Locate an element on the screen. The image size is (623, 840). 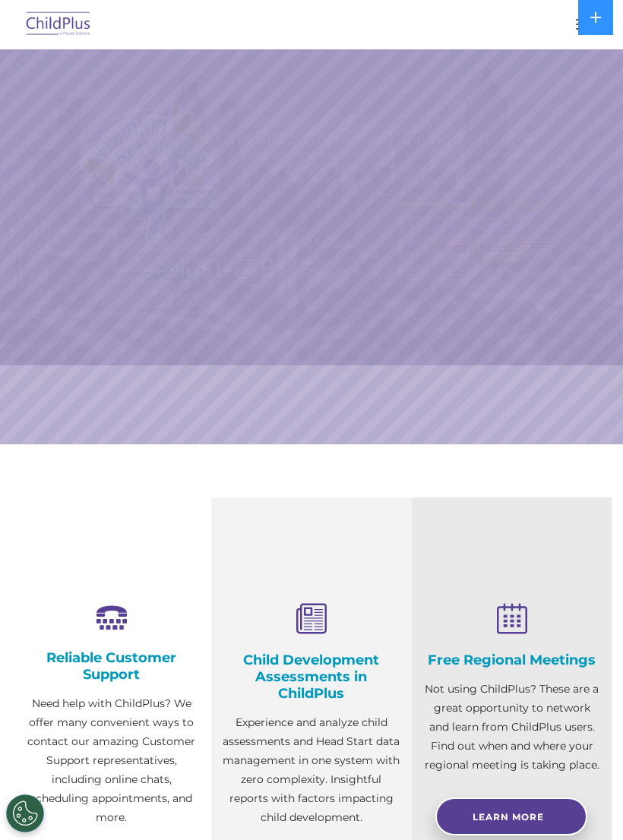
p: Need help with ChildPlus? We offer many convenient ways to contact our amazing Customer Support r... is located at coordinates (111, 760).